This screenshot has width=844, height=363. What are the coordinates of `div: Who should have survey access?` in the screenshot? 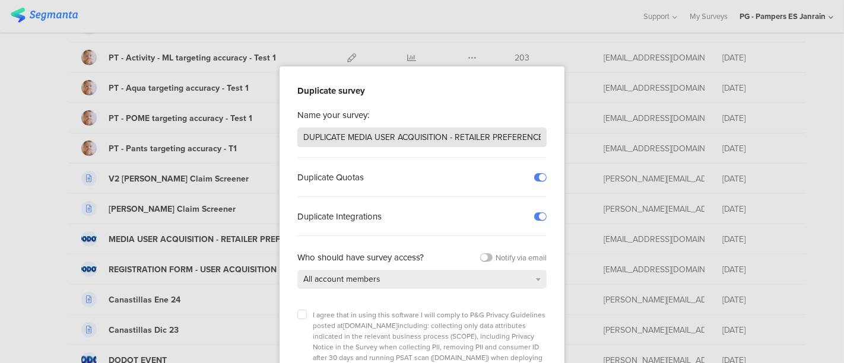 It's located at (360, 258).